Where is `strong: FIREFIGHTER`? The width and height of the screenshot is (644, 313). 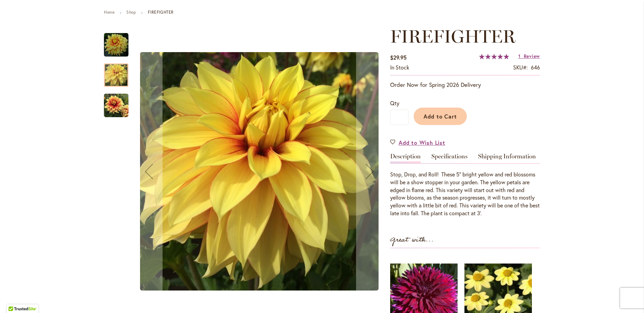
strong: FIREFIGHTER is located at coordinates (161, 12).